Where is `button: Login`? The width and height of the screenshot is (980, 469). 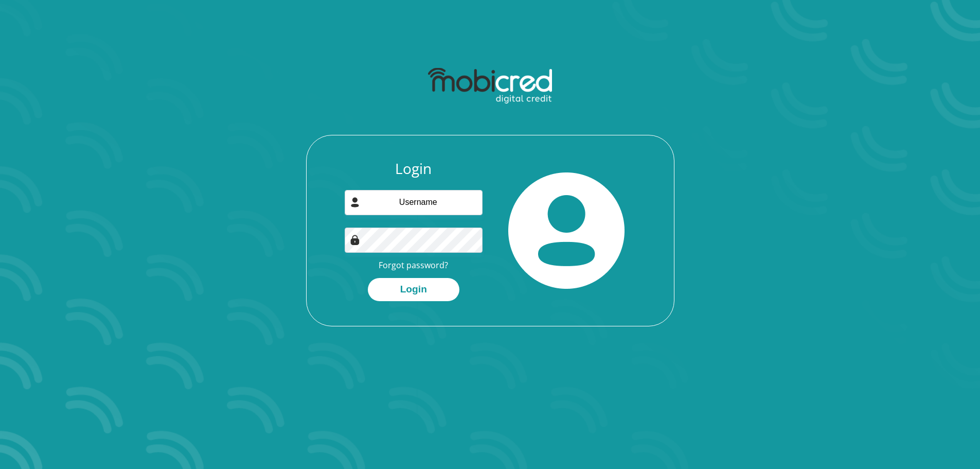
button: Login is located at coordinates (414, 289).